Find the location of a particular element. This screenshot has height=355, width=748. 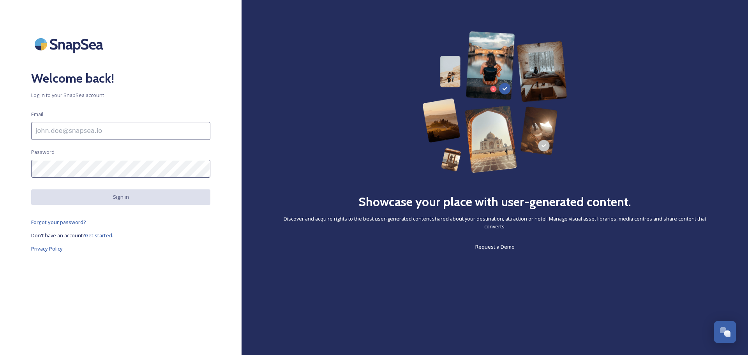

button: Open Chat is located at coordinates (725, 332).